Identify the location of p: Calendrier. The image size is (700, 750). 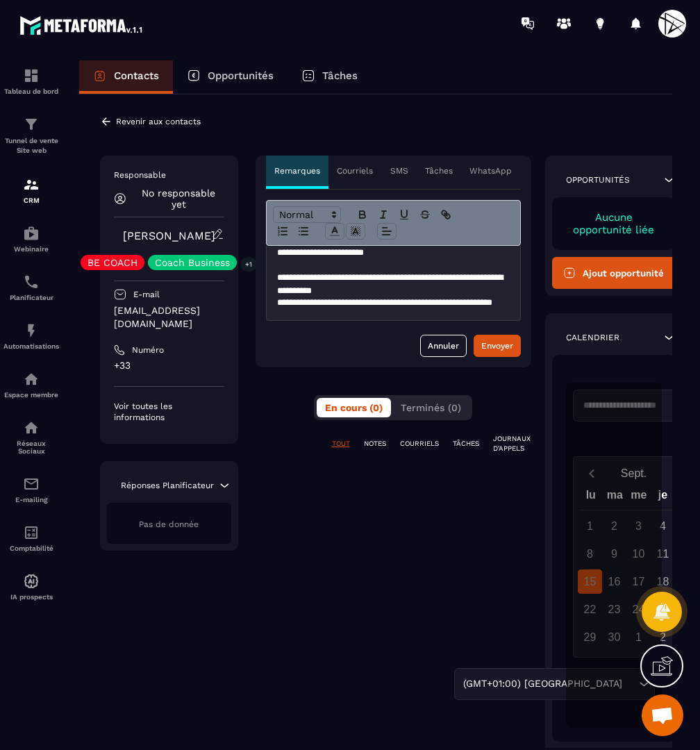
(592, 337).